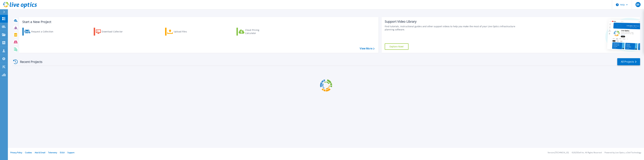  Describe the element at coordinates (367, 48) in the screenshot. I see `a: View More` at that location.